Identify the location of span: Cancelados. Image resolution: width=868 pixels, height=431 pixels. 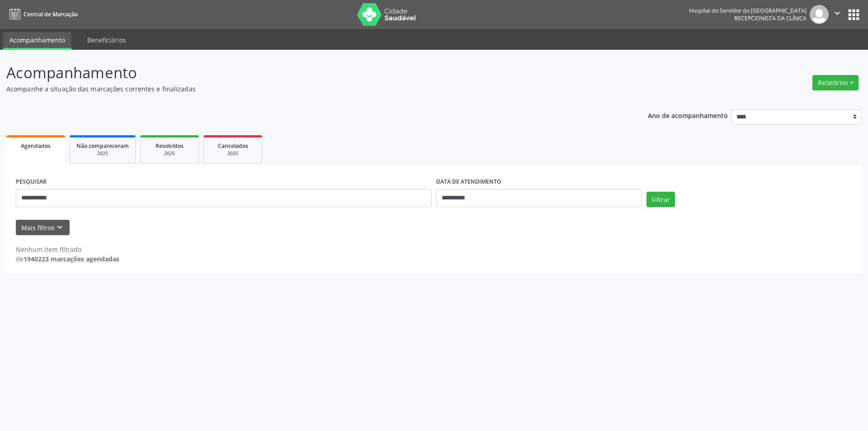
(233, 146).